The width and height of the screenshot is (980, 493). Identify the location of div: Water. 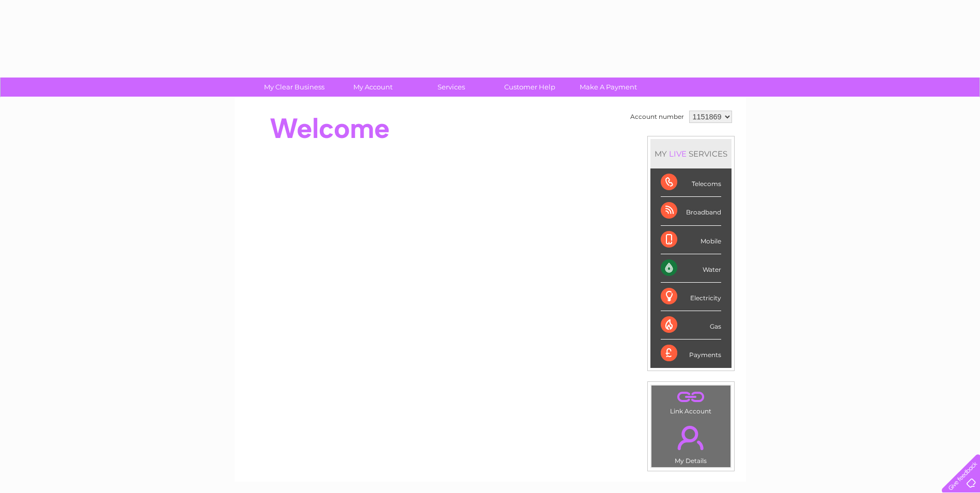
(691, 268).